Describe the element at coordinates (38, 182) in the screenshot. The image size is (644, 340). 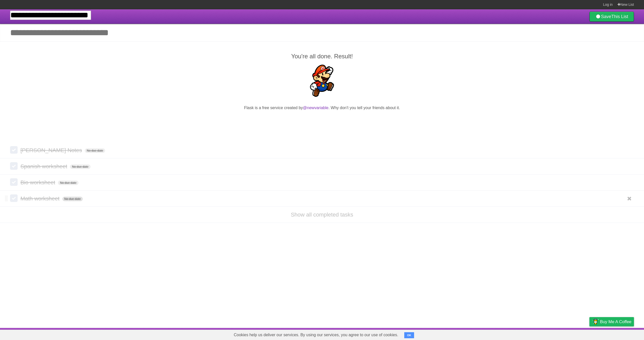
I see `span: Bio worksheet` at that location.